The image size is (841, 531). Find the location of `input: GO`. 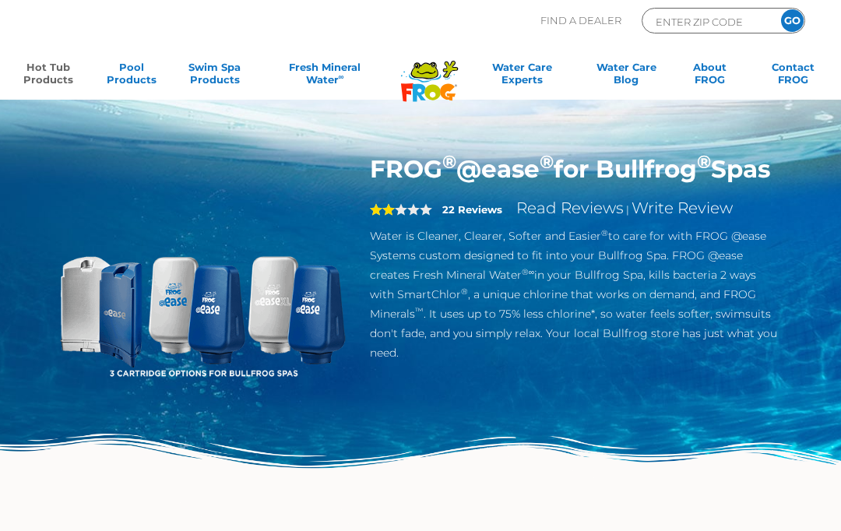

input: GO is located at coordinates (792, 20).